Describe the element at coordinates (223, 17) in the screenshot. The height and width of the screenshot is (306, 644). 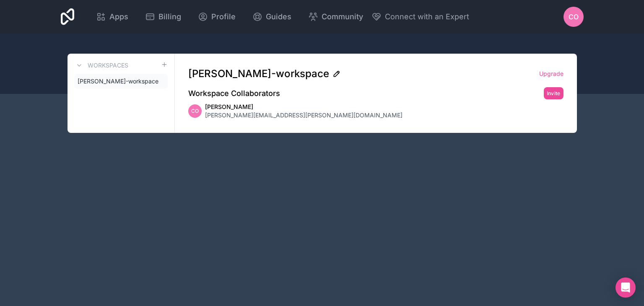
I see `span: Profile` at that location.